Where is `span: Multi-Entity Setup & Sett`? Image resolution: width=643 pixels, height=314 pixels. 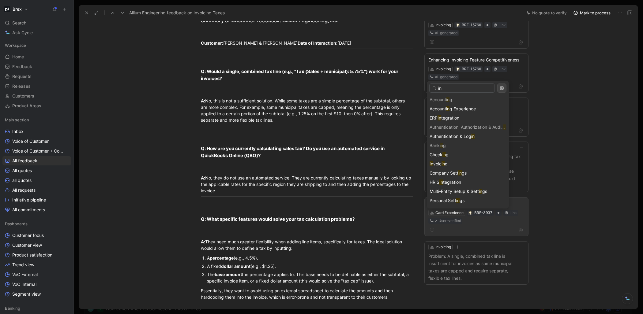 span: Multi-Entity Setup & Sett is located at coordinates (454, 191).